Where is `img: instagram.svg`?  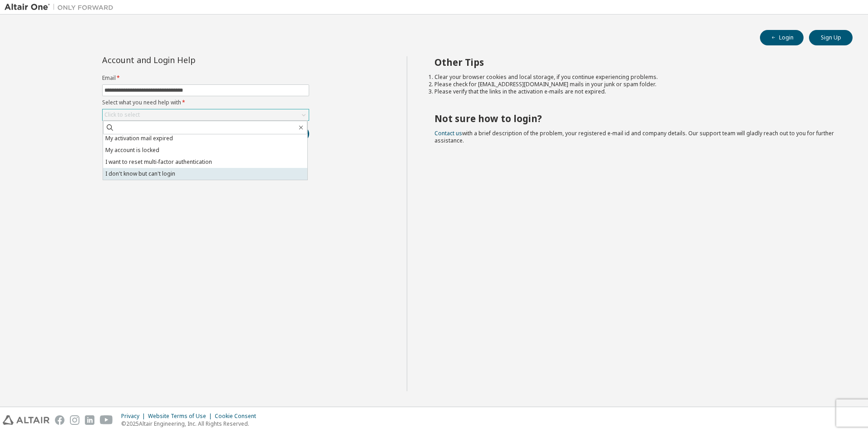
img: instagram.svg is located at coordinates (74, 420).